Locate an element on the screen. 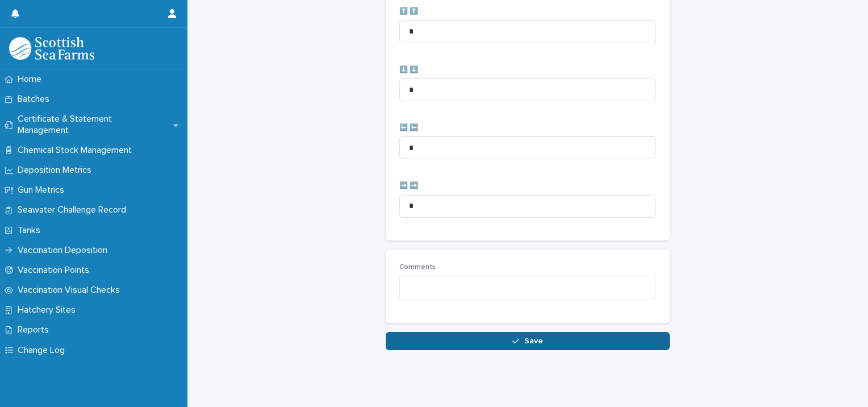 The width and height of the screenshot is (868, 407). p: Batches is located at coordinates (36, 99).